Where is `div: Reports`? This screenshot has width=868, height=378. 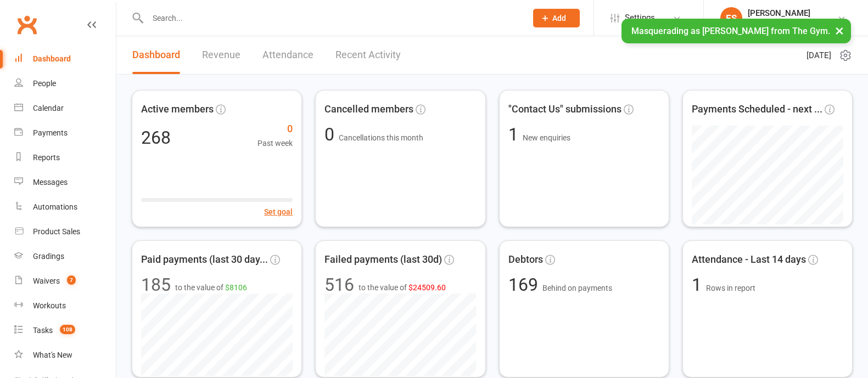 div: Reports is located at coordinates (46, 157).